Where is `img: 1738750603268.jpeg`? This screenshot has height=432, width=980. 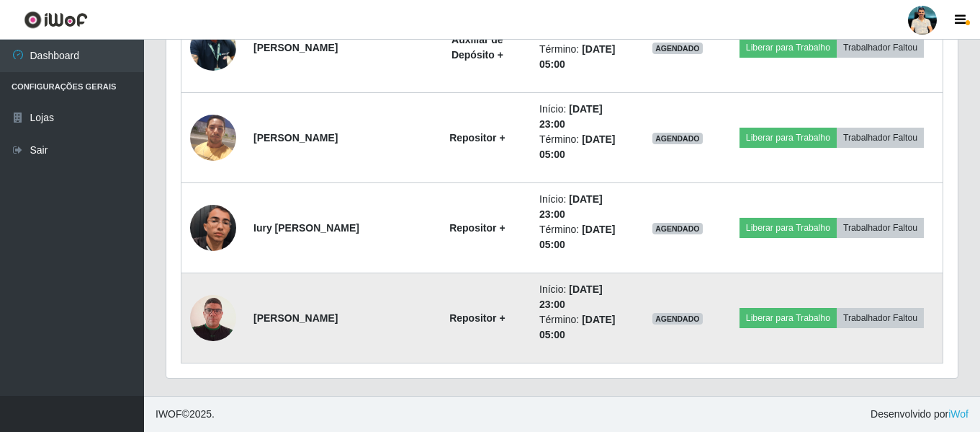 img: 1738750603268.jpeg is located at coordinates (213, 137).